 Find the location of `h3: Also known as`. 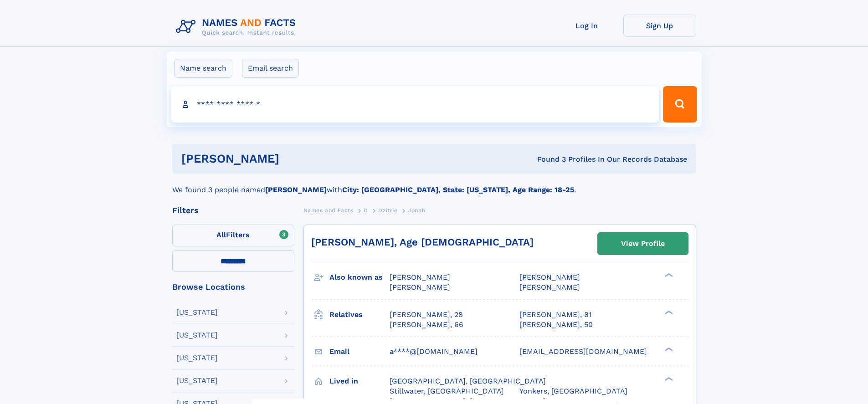

h3: Also known as is located at coordinates (360, 278).